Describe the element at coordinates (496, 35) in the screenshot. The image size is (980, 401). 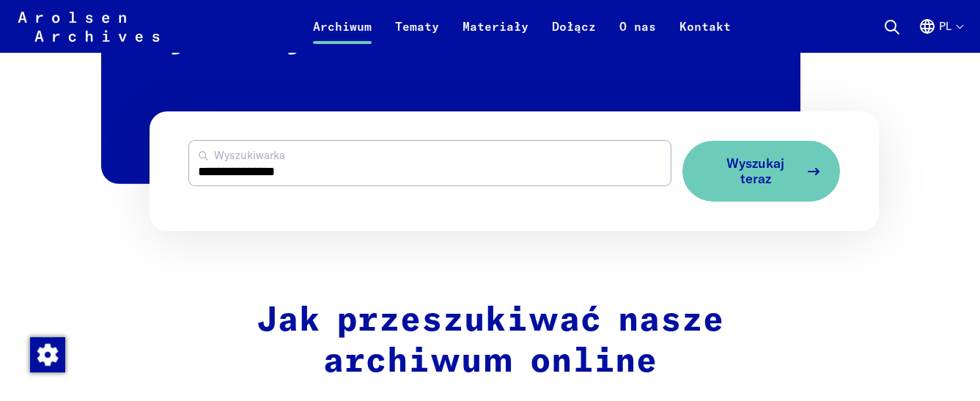
I see `a: Materiały` at that location.